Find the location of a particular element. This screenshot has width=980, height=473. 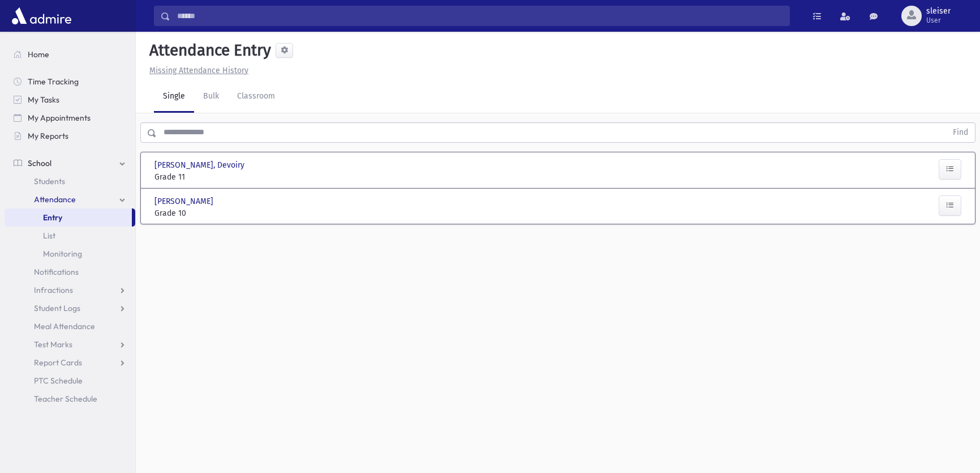

a: Notifications is located at coordinates (70, 271).